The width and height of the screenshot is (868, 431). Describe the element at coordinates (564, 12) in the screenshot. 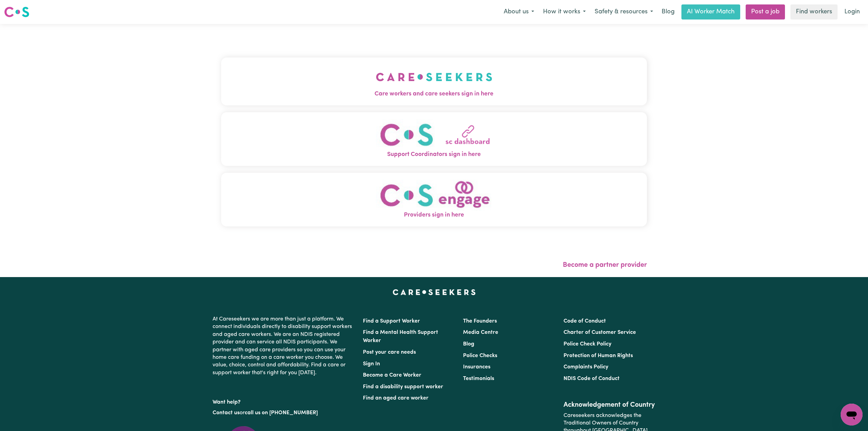

I see `button: How it works` at that location.